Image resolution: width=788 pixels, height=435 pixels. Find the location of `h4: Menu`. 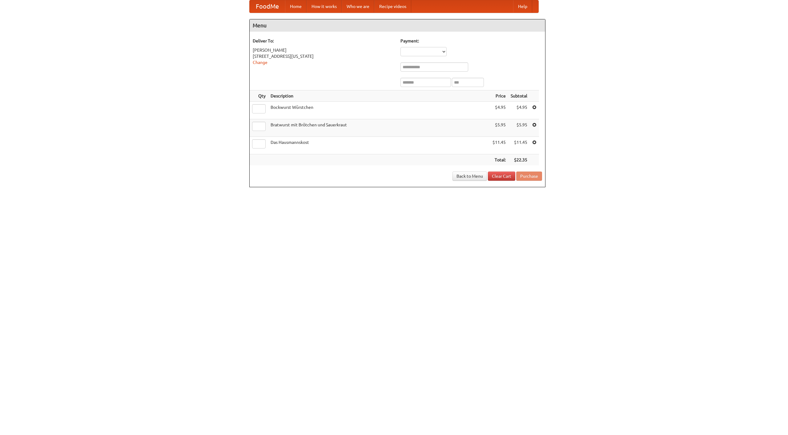

h4: Menu is located at coordinates (397, 26).